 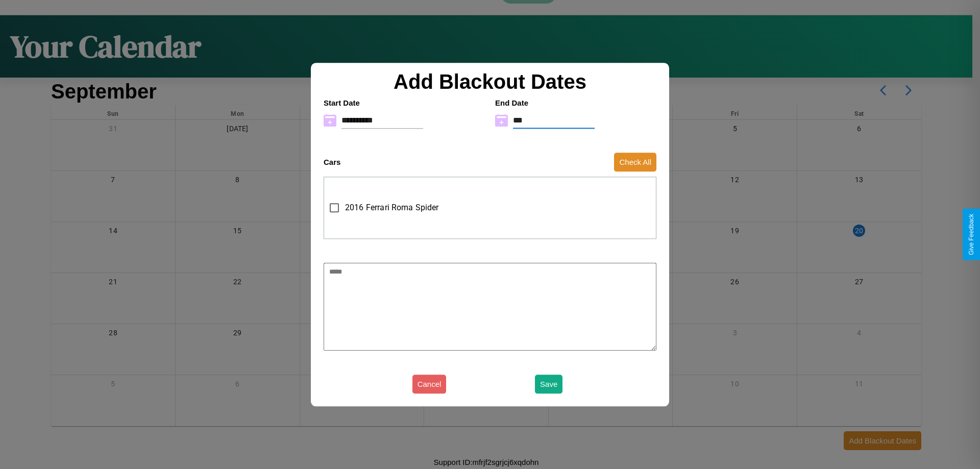 I want to click on h2: Add Blackout Dates, so click(x=490, y=82).